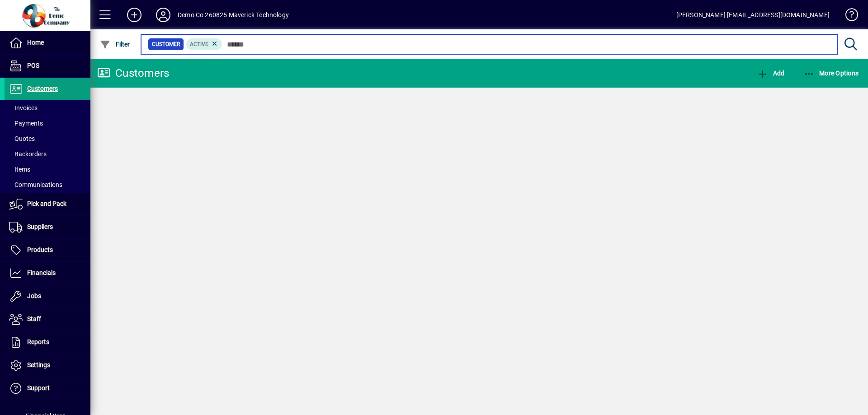  Describe the element at coordinates (166, 44) in the screenshot. I see `span: Customer` at that location.